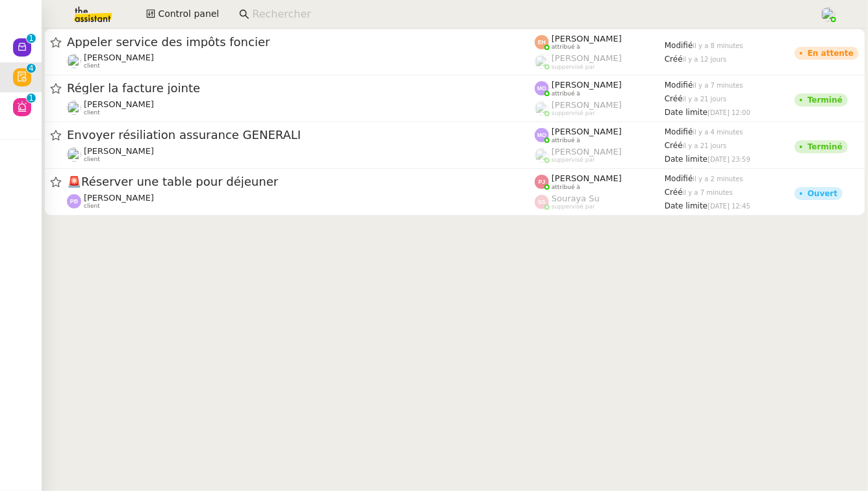  I want to click on img: users%2FutyFSk64t3XkVZvBICD9ZGkOt3Y2%2Favatar%2F51cb3b97-3a78-460b-81db-202cf2efb2f3, so click(74, 154).